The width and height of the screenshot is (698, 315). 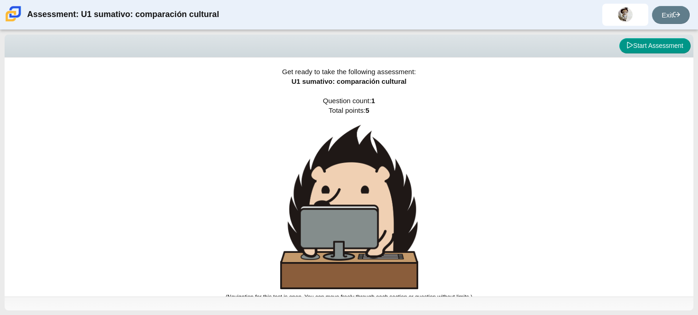 What do you see at coordinates (123, 15) in the screenshot?
I see `div: Assessment: U1 sumativo: comparación cultural` at bounding box center [123, 15].